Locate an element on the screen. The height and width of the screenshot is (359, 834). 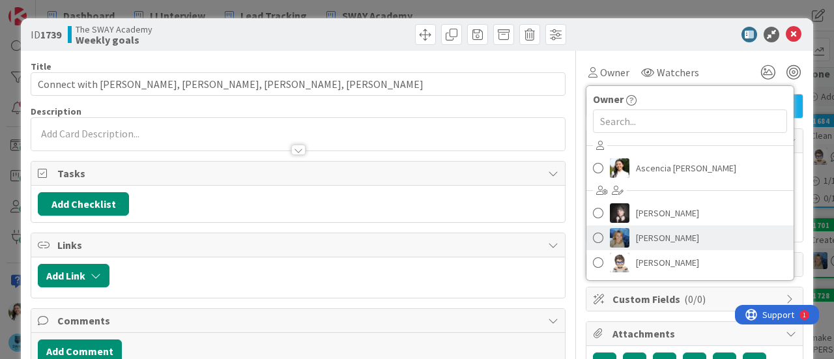
span: The SWAY Academy is located at coordinates (114, 29).